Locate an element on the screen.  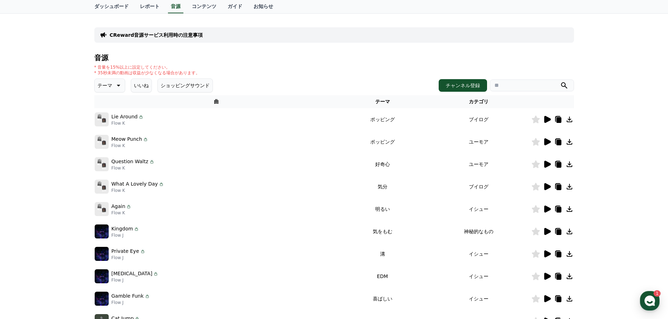
p: Kingdom is located at coordinates (122, 229).